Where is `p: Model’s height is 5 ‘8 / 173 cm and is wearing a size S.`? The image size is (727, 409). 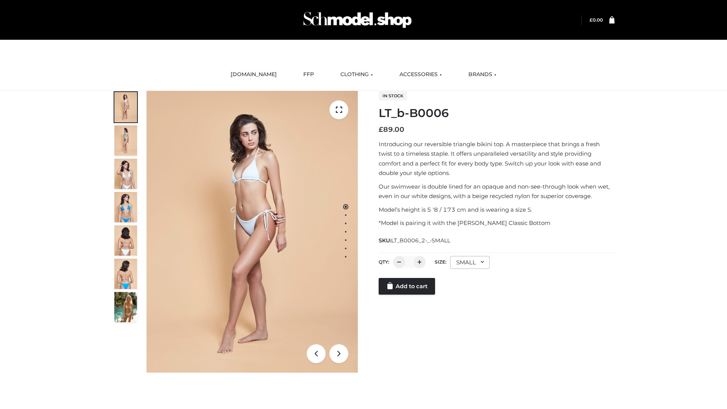 p: Model’s height is 5 ‘8 / 173 cm and is wearing a size S. is located at coordinates (496, 210).